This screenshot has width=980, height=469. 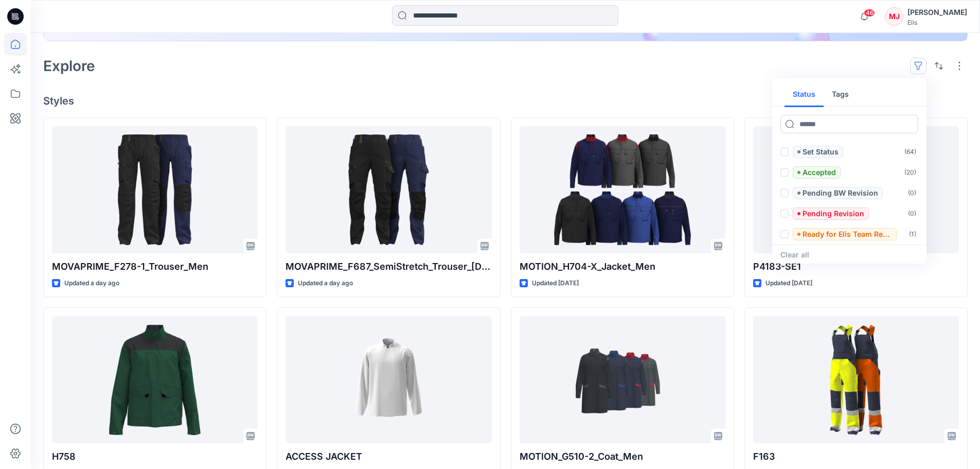 I want to click on a: MOVAPRIME_F278-1_Trouser_Men, so click(x=155, y=189).